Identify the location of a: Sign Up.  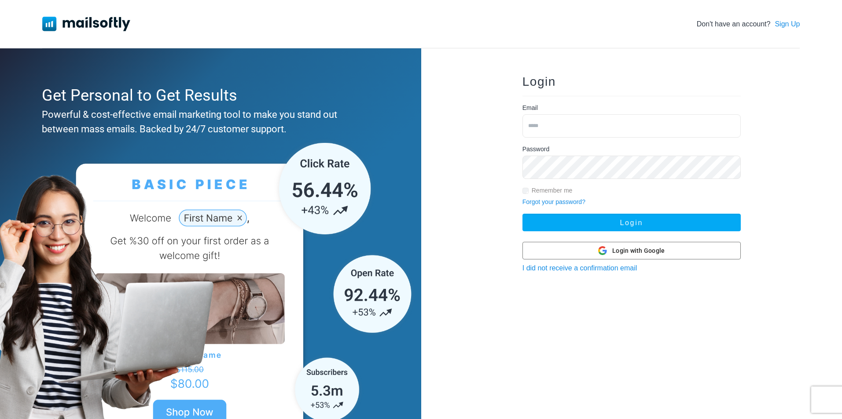
(787, 24).